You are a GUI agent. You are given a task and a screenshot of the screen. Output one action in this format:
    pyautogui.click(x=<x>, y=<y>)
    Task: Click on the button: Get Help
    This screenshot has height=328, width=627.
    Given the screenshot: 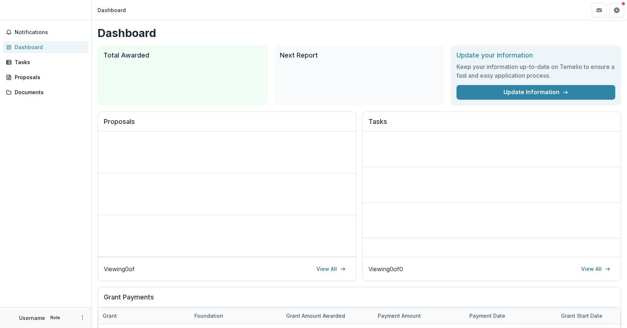 What is the action you would take?
    pyautogui.click(x=617, y=10)
    